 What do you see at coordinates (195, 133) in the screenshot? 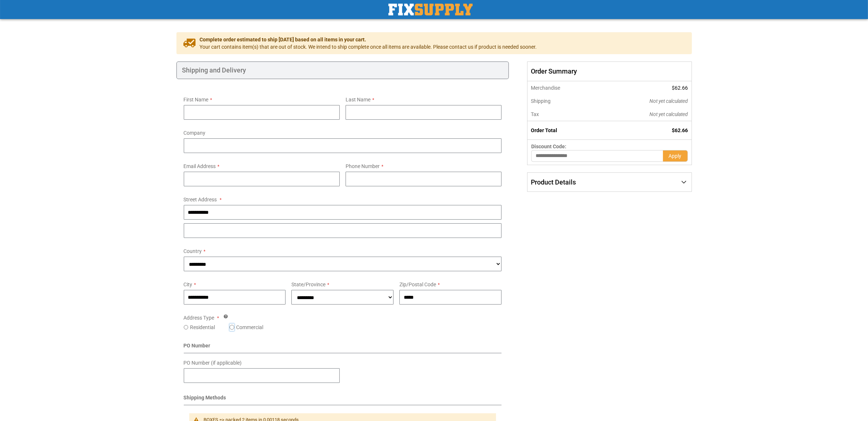
I see `span: Company` at bounding box center [195, 133].